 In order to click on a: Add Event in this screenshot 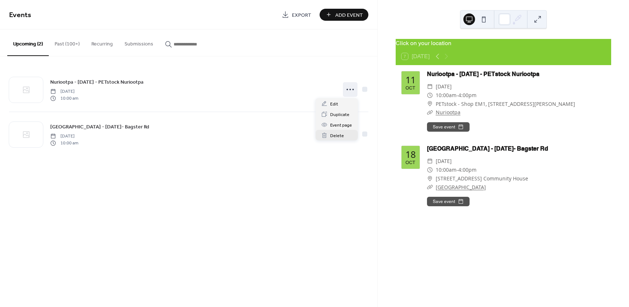, I will do `click(344, 15)`.